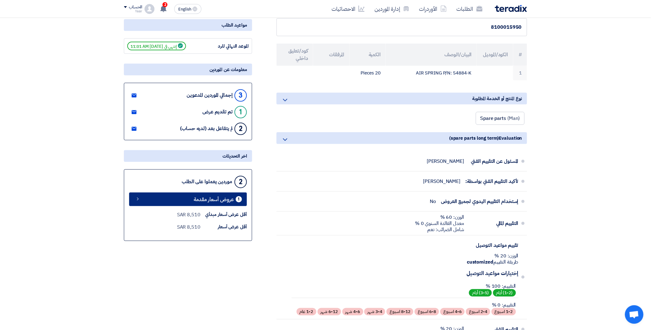 The image size is (651, 330). What do you see at coordinates (453, 312) in the screenshot?
I see `span: 4-6 اسبوع` at bounding box center [453, 312].